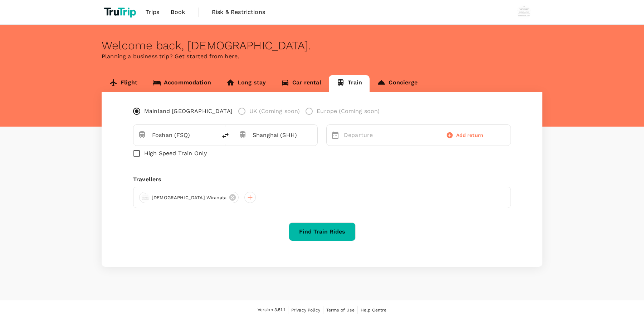  I want to click on button: Find Train Rides, so click(322, 232).